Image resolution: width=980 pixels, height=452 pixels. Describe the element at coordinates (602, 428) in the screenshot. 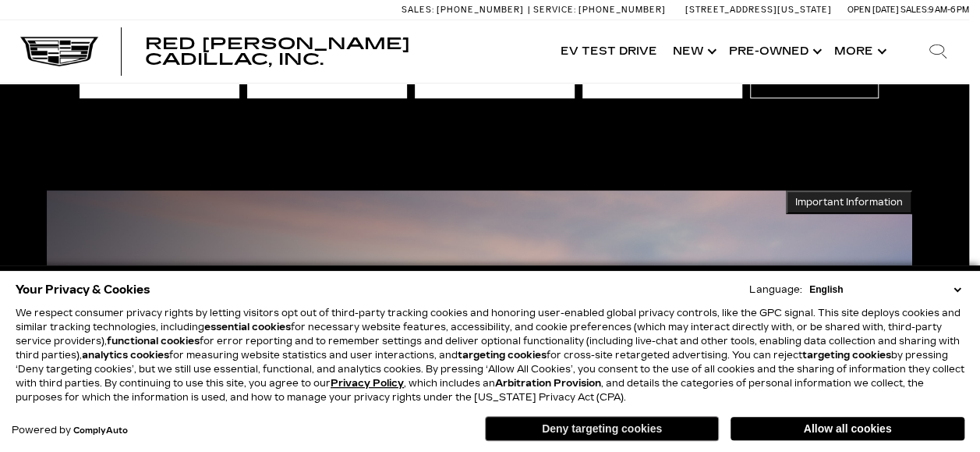

I see `button: Deny targeting cookies` at that location.